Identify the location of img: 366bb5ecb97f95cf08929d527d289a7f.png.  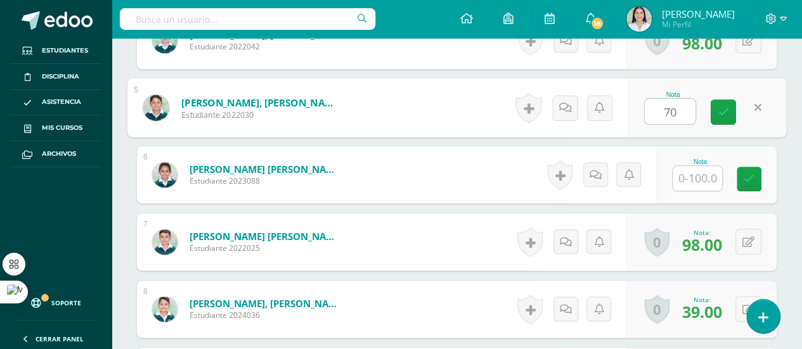
(165, 41).